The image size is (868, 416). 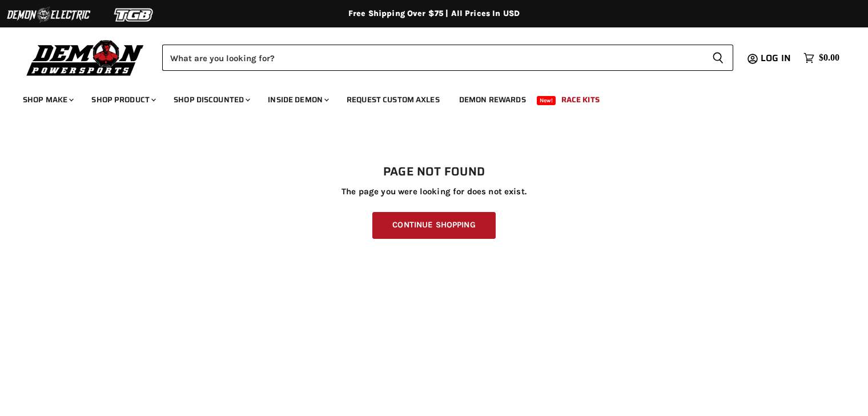 I want to click on span: Log in, so click(x=776, y=57).